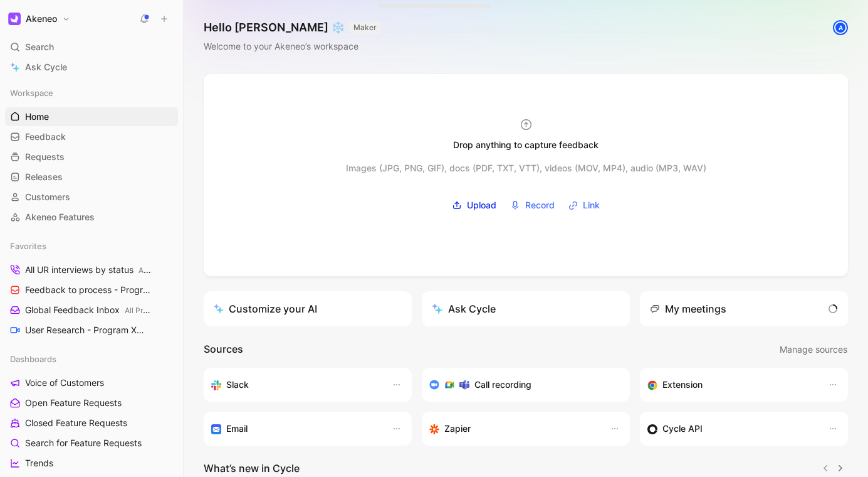 Image resolution: width=868 pixels, height=477 pixels. Describe the element at coordinates (60, 217) in the screenshot. I see `span: Akeneo Features` at that location.